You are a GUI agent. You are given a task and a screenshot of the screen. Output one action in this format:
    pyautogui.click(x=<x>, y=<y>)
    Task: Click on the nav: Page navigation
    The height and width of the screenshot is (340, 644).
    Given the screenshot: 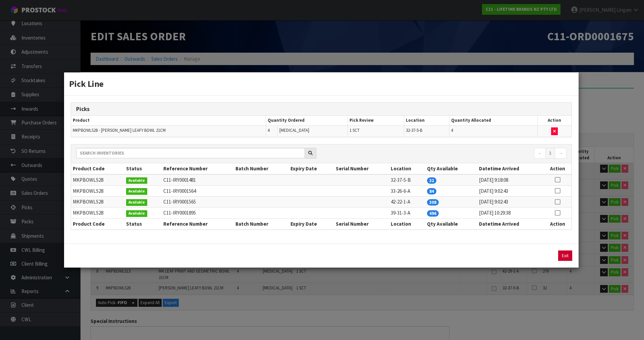 What is the action you would take?
    pyautogui.click(x=447, y=153)
    